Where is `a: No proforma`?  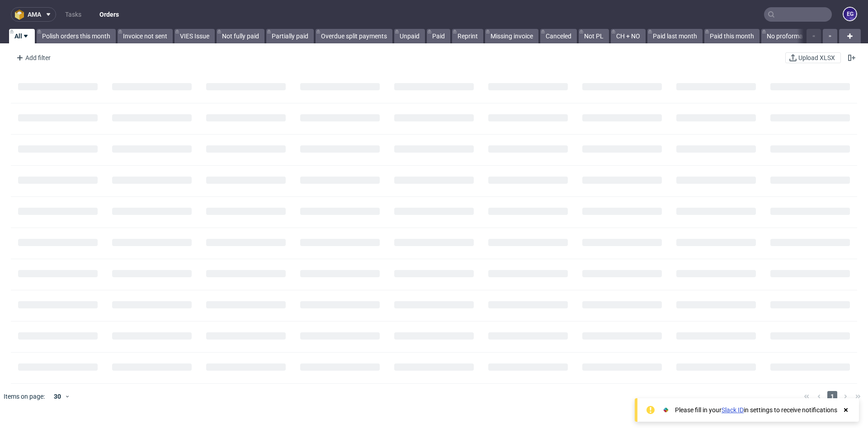 a: No proforma is located at coordinates (785, 36).